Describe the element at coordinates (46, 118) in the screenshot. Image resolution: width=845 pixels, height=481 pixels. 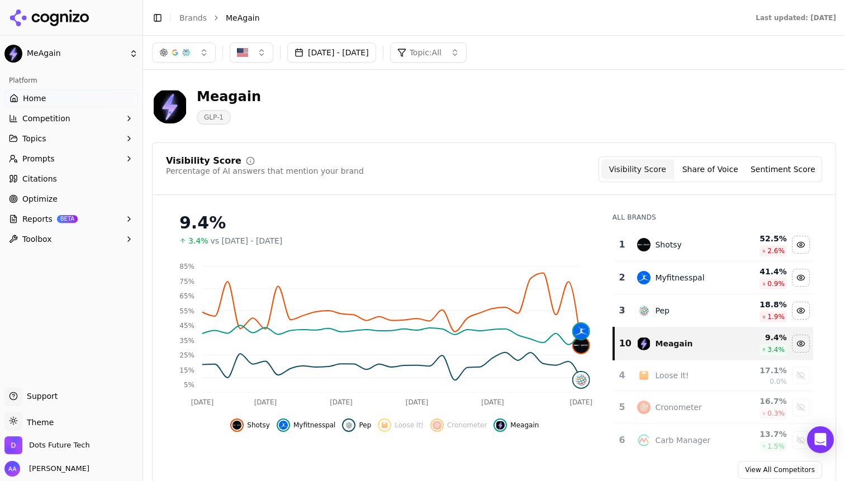
I see `span: Competition` at that location.